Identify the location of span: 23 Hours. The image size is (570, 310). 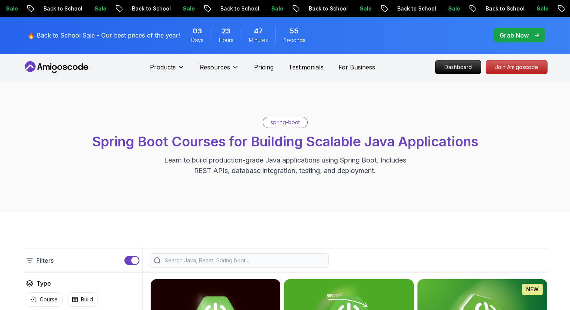
(226, 31).